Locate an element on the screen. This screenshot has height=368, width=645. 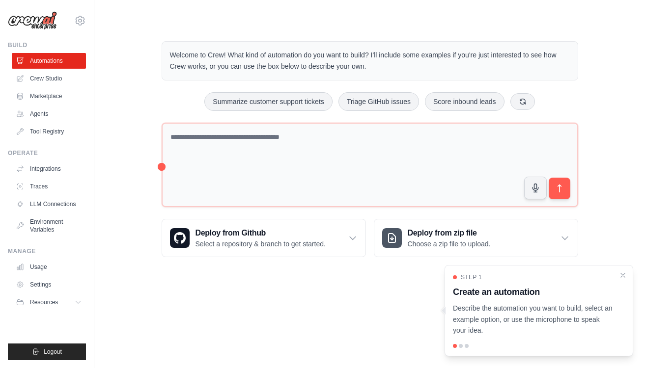
a: Traces is located at coordinates (49, 187).